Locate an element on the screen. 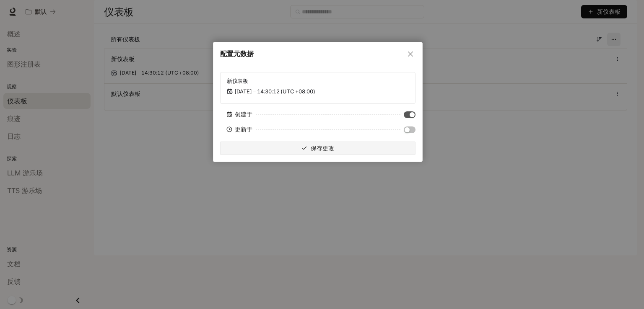 Image resolution: width=644 pixels, height=309 pixels. font: 默认仪表板 is located at coordinates (126, 94).